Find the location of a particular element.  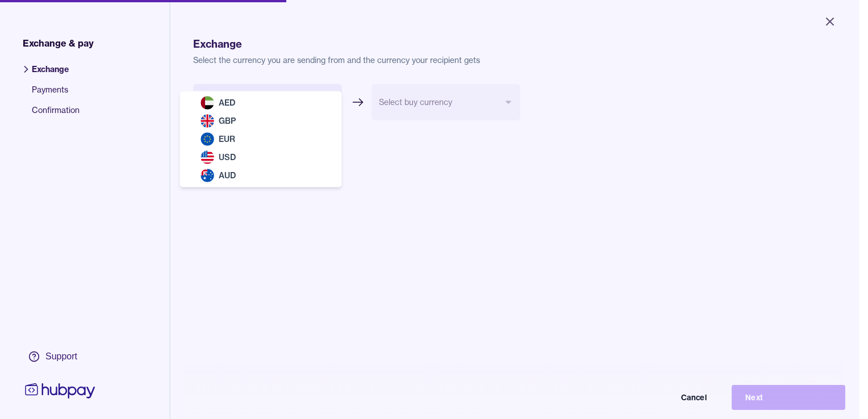

span: AUD is located at coordinates (227, 176).